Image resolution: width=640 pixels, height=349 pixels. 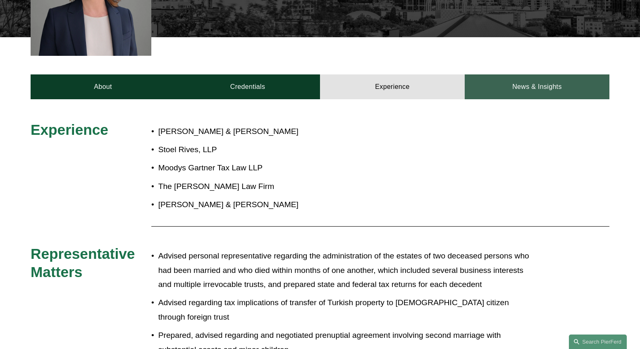 I want to click on a: About, so click(x=103, y=87).